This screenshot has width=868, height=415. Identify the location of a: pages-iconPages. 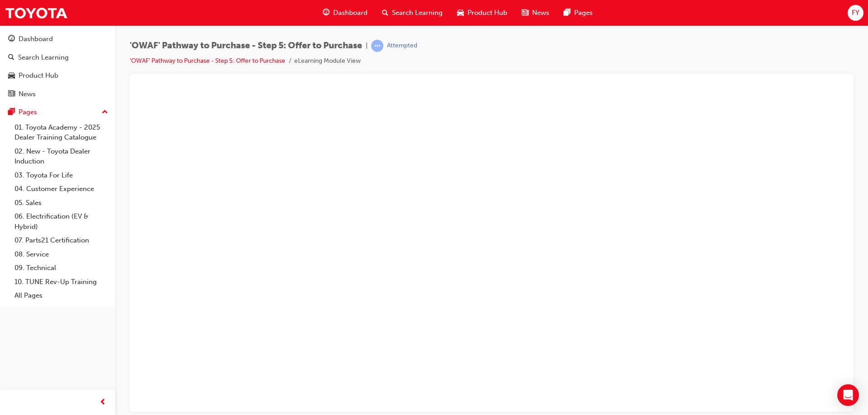
(578, 13).